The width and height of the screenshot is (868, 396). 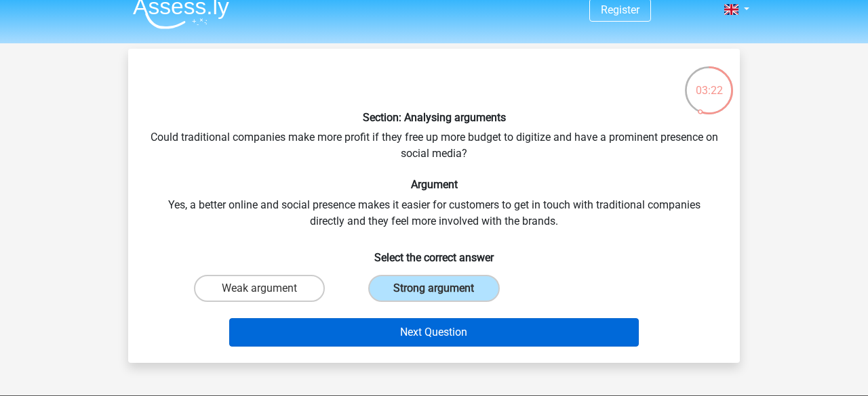 I want to click on button: Next Question, so click(x=434, y=333).